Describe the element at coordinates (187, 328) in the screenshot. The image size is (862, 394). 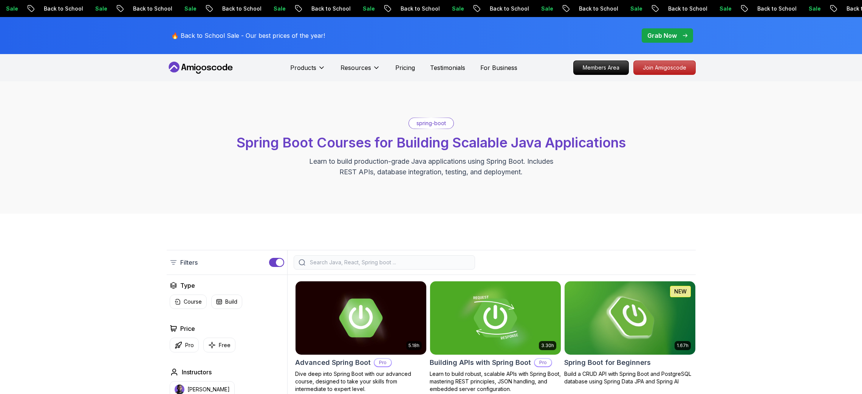
I see `h2: Price` at that location.